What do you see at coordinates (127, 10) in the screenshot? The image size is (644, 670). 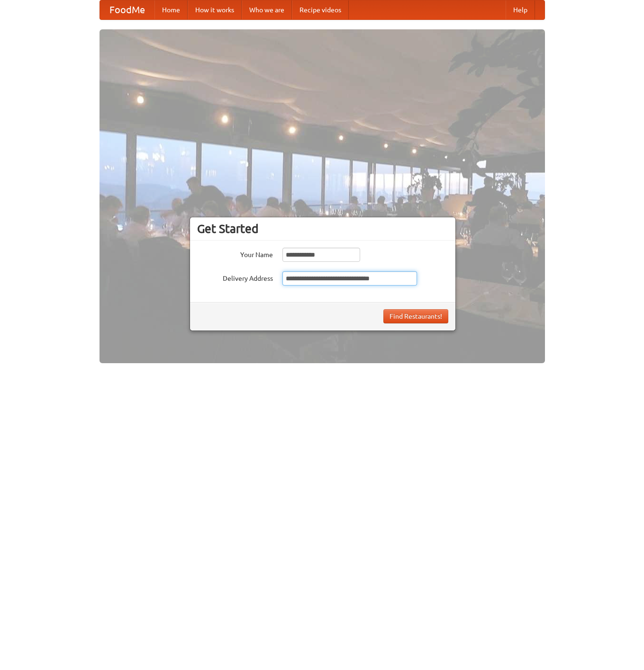 I see `a: FoodMe` at bounding box center [127, 10].